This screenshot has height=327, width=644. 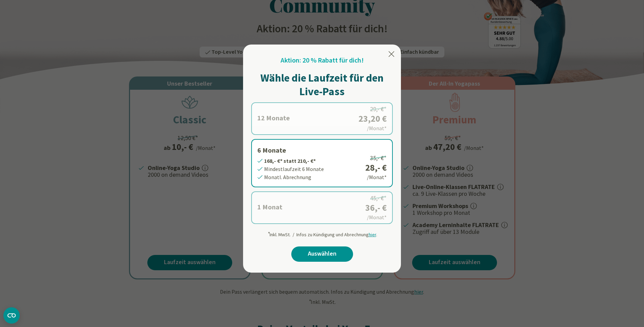 I want to click on span: hier, so click(x=372, y=234).